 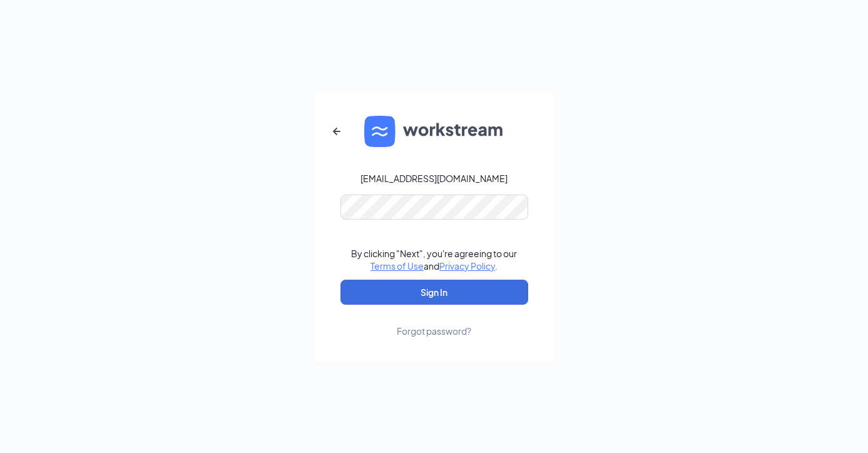 I want to click on a: Terms of Use, so click(x=396, y=266).